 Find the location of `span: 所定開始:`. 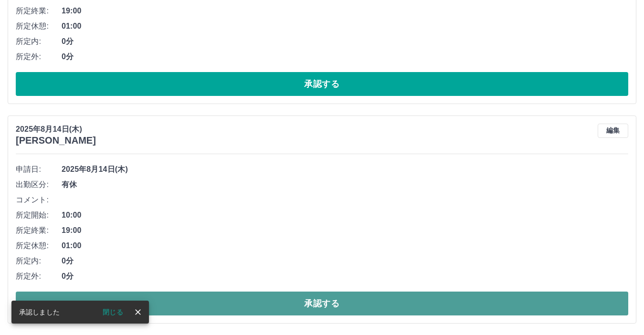

span: 所定開始: is located at coordinates (38, 215).